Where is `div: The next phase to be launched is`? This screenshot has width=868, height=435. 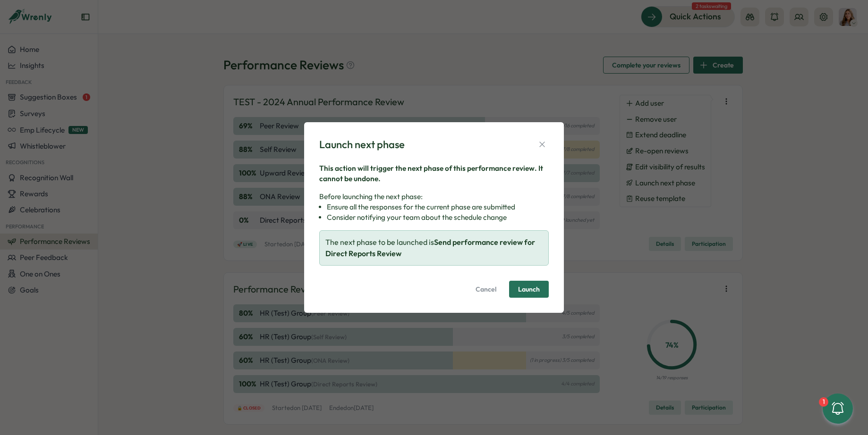 div: The next phase to be launched is is located at coordinates (434, 248).